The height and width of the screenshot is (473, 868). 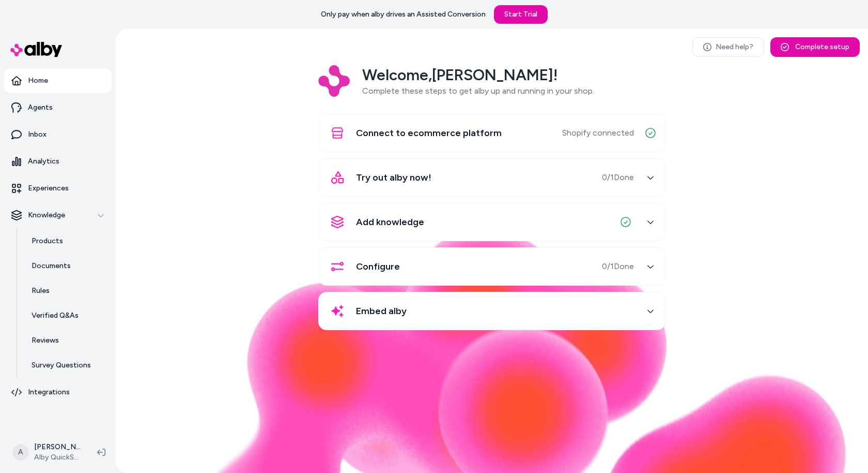 I want to click on span: Connect to ecommerce platform, so click(x=429, y=133).